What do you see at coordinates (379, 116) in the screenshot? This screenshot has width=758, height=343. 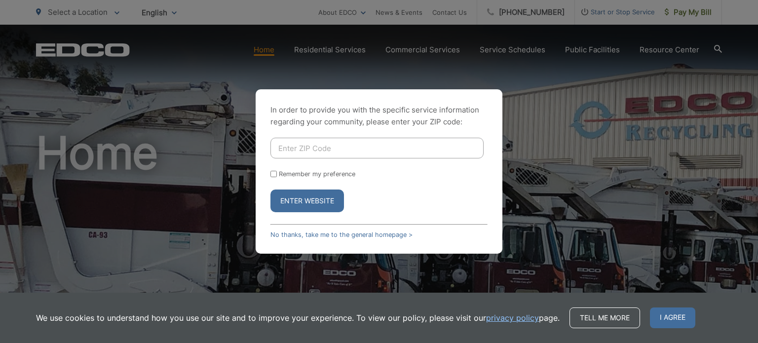 I see `p: In order to provide you with the specific service information regarding your community, please en...` at bounding box center [379, 116].